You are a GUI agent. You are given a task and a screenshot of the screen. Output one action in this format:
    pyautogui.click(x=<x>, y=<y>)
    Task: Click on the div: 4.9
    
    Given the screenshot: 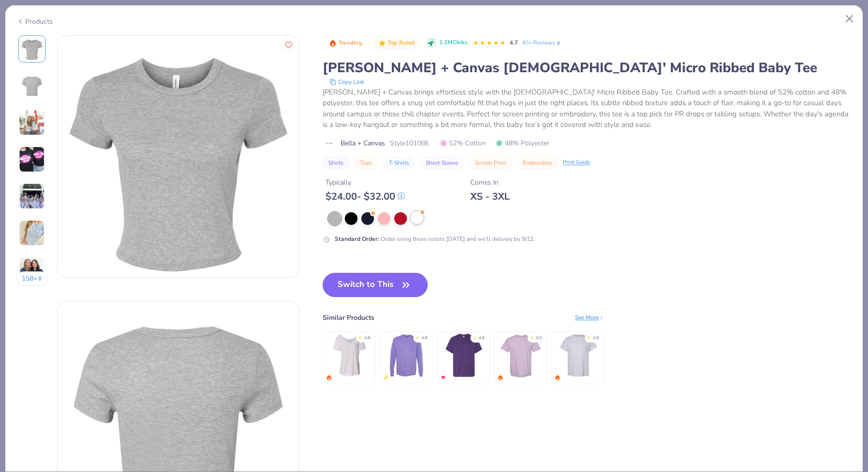 What is the action you would take?
    pyautogui.click(x=538, y=338)
    